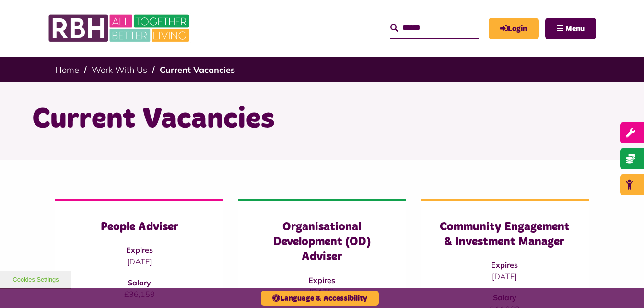 The image size is (644, 308). What do you see at coordinates (197, 69) in the screenshot?
I see `a: Current Vacancies` at bounding box center [197, 69].